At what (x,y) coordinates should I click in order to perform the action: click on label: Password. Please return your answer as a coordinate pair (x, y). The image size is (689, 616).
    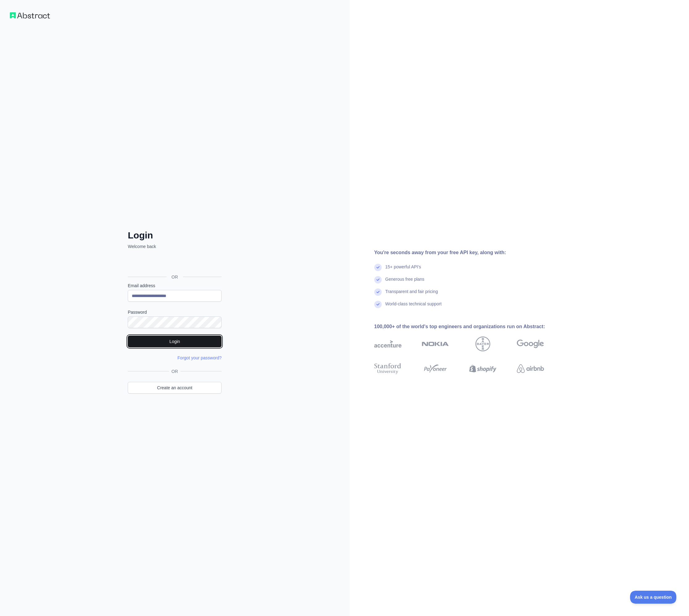
    Looking at the image, I should click on (175, 312).